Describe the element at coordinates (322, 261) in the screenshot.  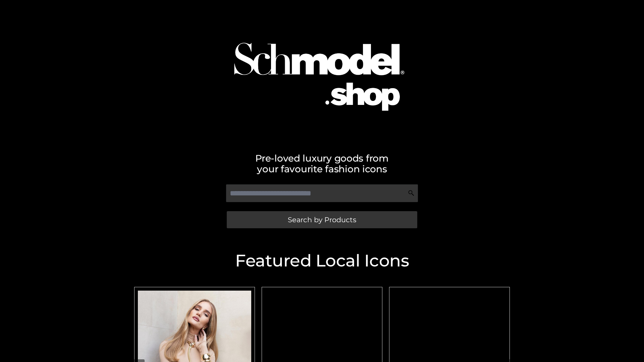
I see `h2: Featured Local Icons​` at that location.